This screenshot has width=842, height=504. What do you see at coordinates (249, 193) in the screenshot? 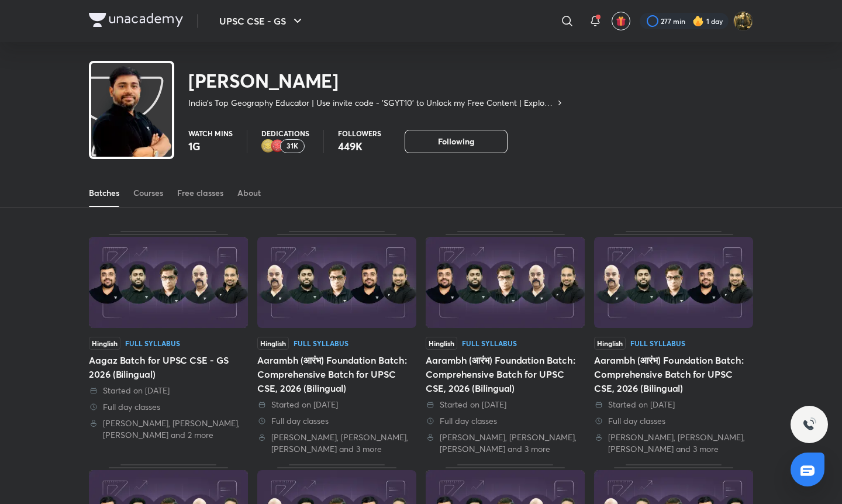
I see `div: About` at bounding box center [249, 193].